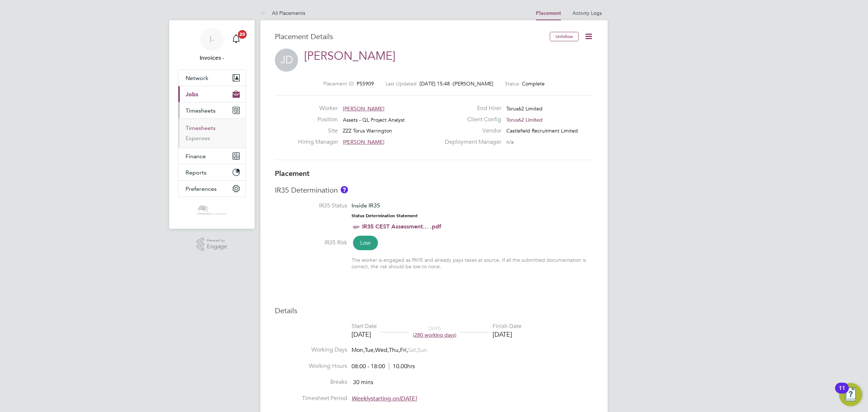 The image size is (868, 412). Describe the element at coordinates (212, 188) in the screenshot. I see `button: Preferences` at that location.